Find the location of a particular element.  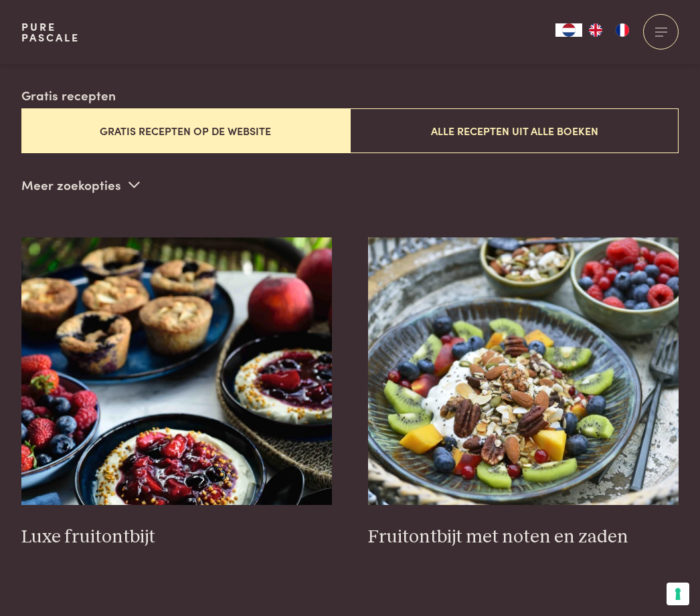

button: Uw voorkeuren voor toestemming voor trackingtechnologieën is located at coordinates (678, 594).